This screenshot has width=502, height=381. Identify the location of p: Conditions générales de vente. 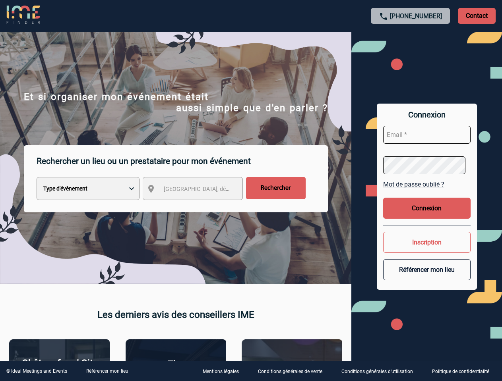
(290, 372).